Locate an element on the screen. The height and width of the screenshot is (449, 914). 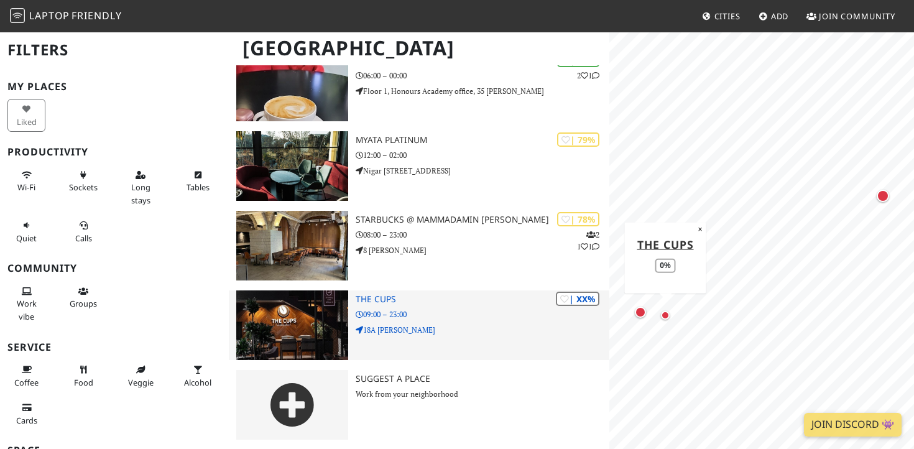
span: Quiet is located at coordinates (26, 238).